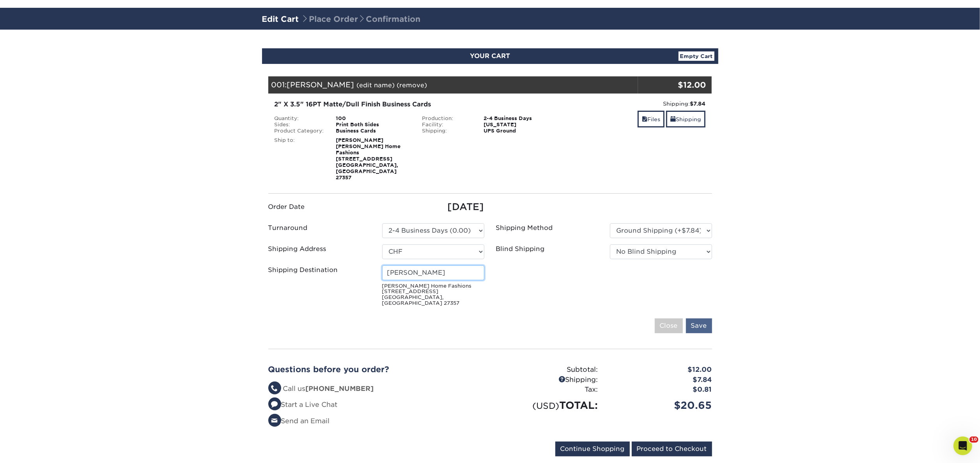  I want to click on div: Ship to:, so click(299, 159).